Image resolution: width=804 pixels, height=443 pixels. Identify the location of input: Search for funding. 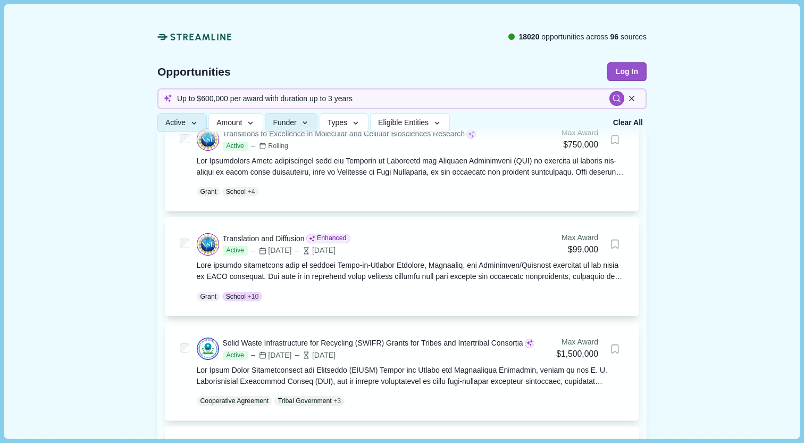
(402, 98).